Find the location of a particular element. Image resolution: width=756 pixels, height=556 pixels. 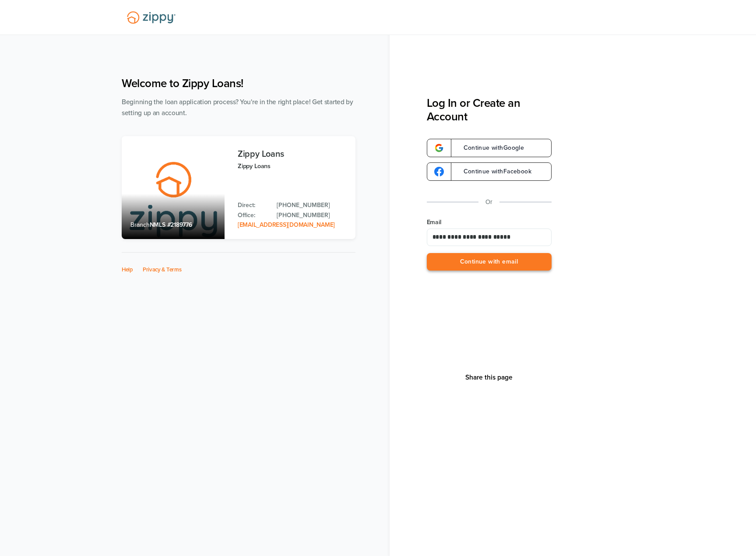

a: Privacy & Terms is located at coordinates (162, 270).